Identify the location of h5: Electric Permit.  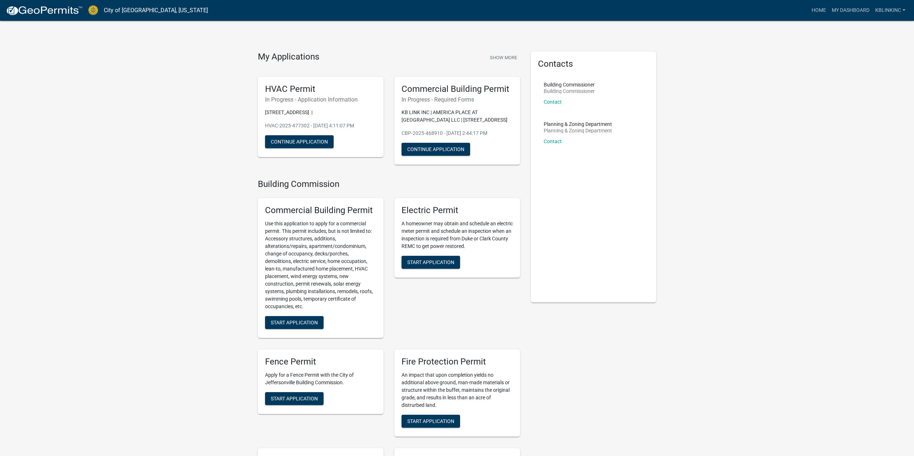
(457, 210).